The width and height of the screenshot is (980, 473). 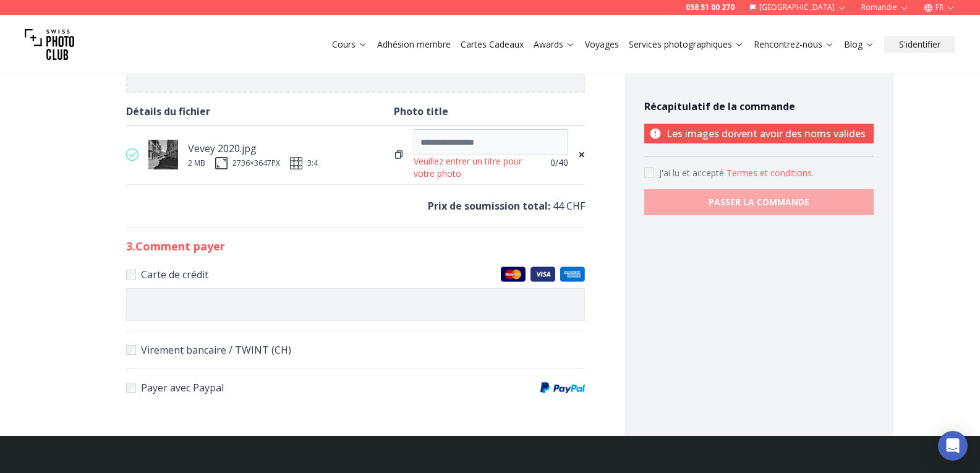 What do you see at coordinates (919, 44) in the screenshot?
I see `button: S'identifier` at bounding box center [919, 44].